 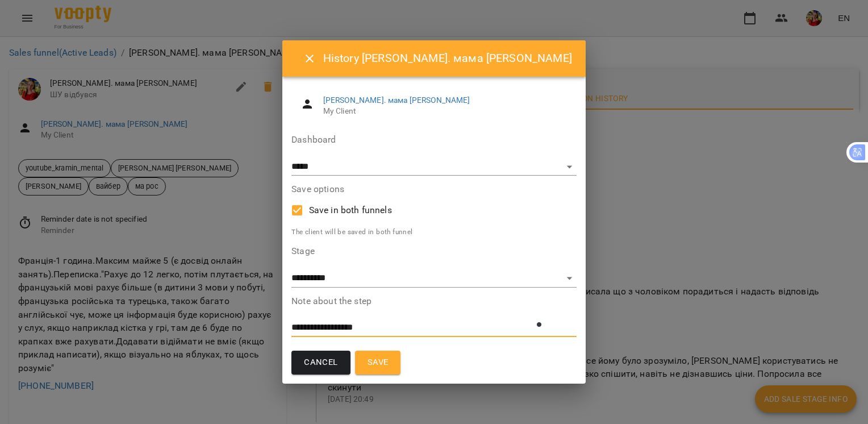 What do you see at coordinates (351, 210) in the screenshot?
I see `span: Save in both funnels` at bounding box center [351, 210].